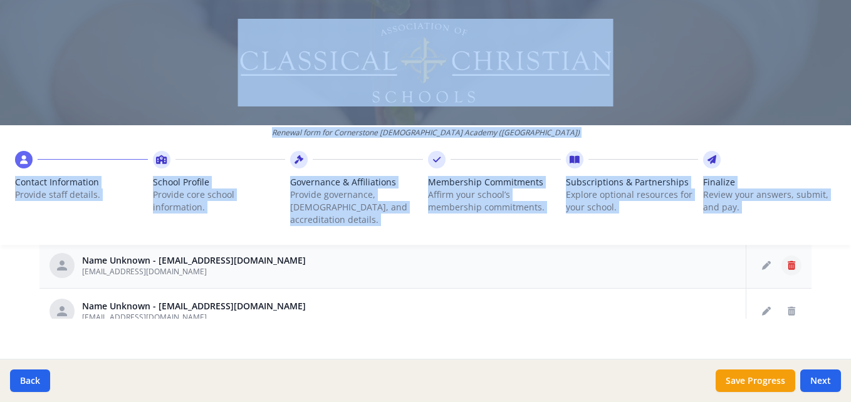 Image resolution: width=851 pixels, height=402 pixels. What do you see at coordinates (494, 201) in the screenshot?
I see `p: Affirm your school’s membership commitments.` at bounding box center [494, 201].